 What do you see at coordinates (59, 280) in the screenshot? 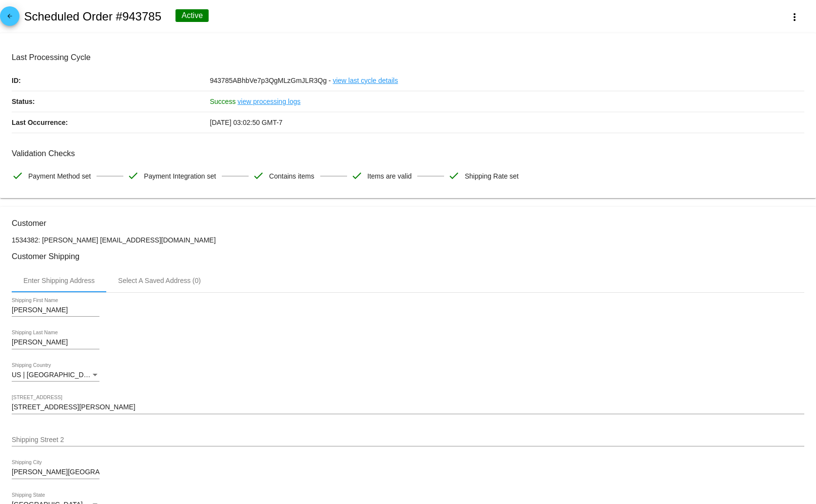
I see `div: Enter Shipping Address` at bounding box center [59, 280].